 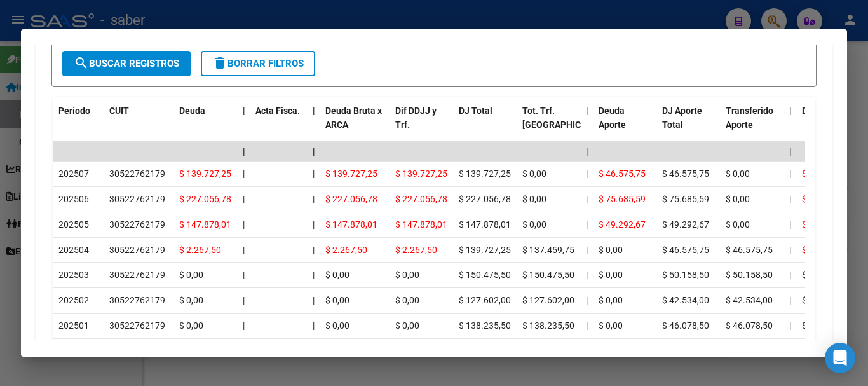 What do you see at coordinates (825, 224) in the screenshot?
I see `span: $ 98.585,34` at bounding box center [825, 224].